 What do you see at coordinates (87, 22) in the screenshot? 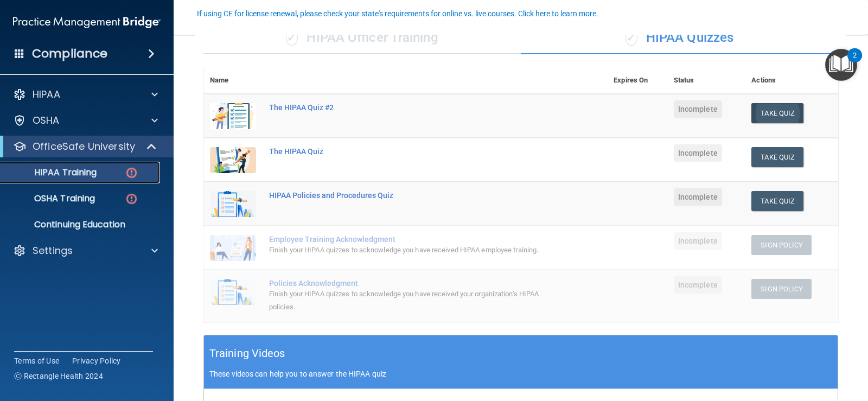
I see `img: PMB logo` at bounding box center [87, 22].